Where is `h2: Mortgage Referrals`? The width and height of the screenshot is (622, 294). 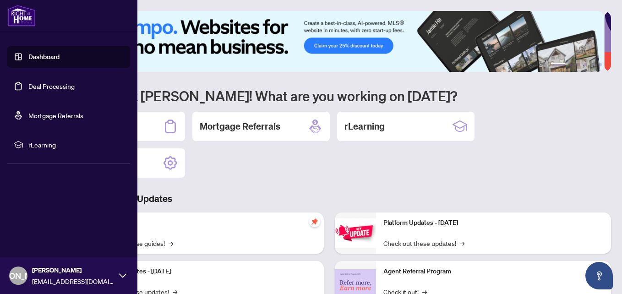 h2: Mortgage Referrals is located at coordinates (240, 126).